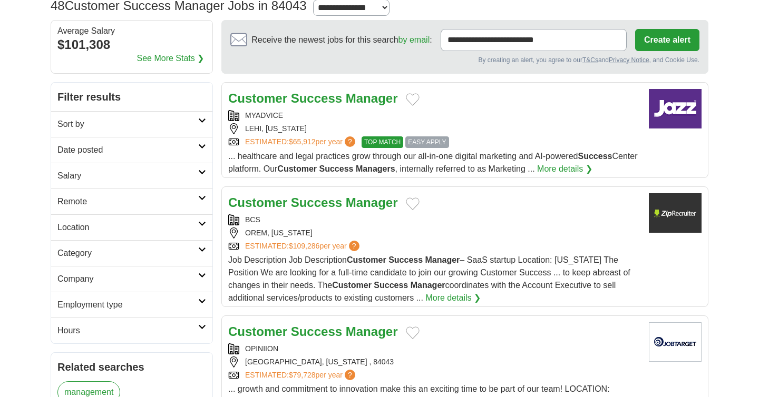 The image size is (759, 397). I want to click on a: ESTIMATED:$65,912per year?, so click(301, 142).